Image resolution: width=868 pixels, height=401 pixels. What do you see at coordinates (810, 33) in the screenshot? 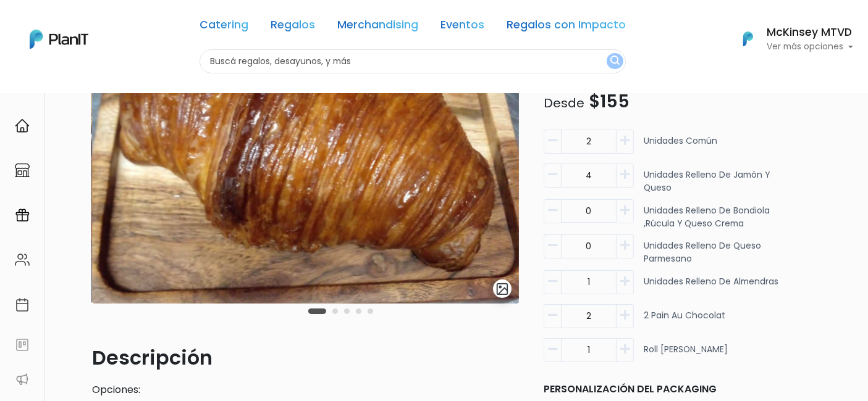
I see `h6: McKinsey MTVD` at bounding box center [810, 33].